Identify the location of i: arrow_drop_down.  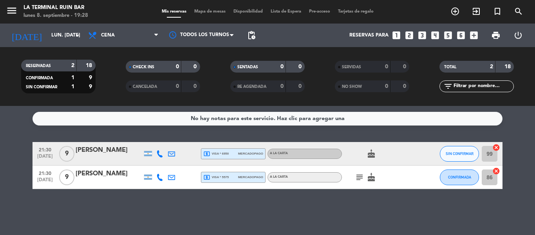
(78, 35).